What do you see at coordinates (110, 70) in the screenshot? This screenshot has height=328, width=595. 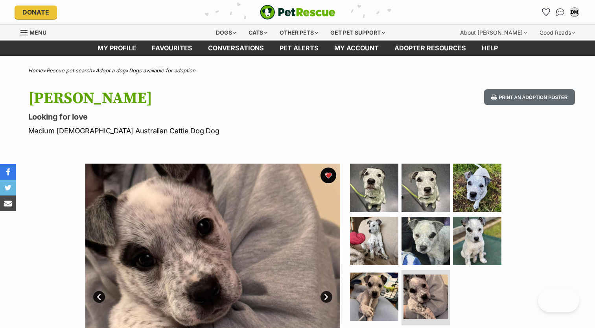 I see `a: Adopt a dog` at bounding box center [110, 70].